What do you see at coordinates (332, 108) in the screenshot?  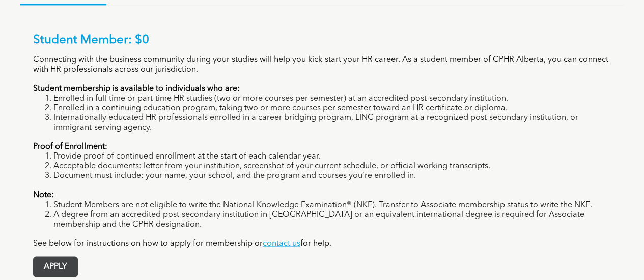 I see `li: Enrolled in a continuing education program, taking two or more courses per semester toward an HR ...` at bounding box center [332, 108].